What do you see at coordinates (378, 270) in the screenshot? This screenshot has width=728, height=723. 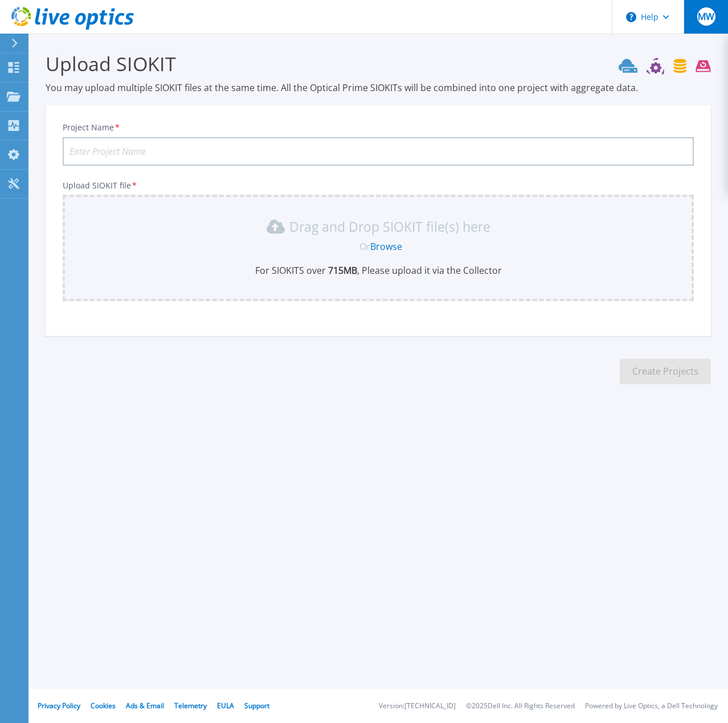 I see `p: For SIOKITS over , Please upload it via the Collector` at bounding box center [378, 270].